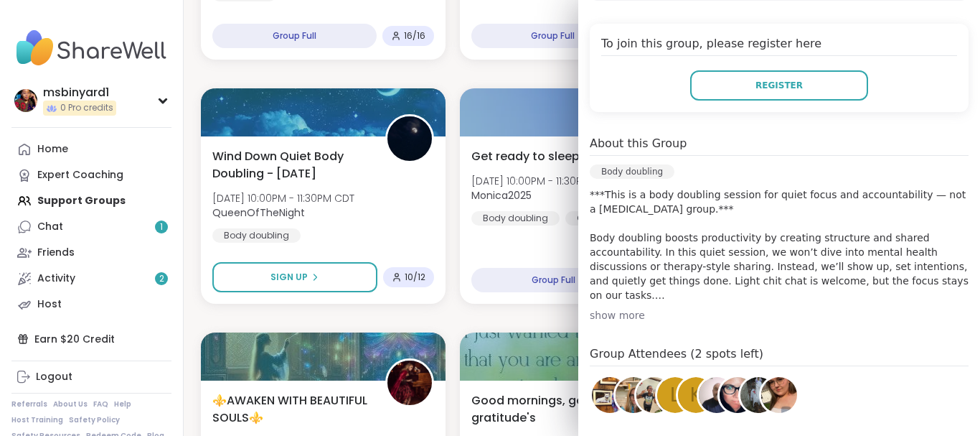 The image size is (980, 436). What do you see at coordinates (91, 150) in the screenshot?
I see `a: Home` at bounding box center [91, 150].